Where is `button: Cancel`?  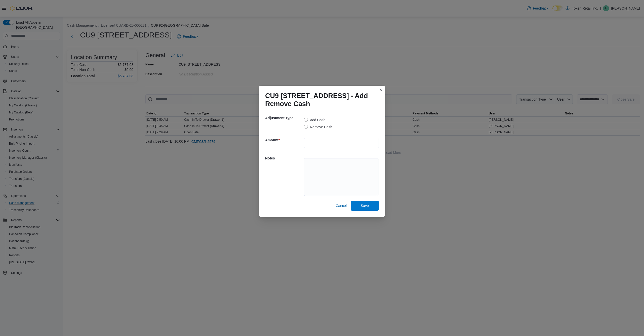
button: Cancel is located at coordinates (341, 206).